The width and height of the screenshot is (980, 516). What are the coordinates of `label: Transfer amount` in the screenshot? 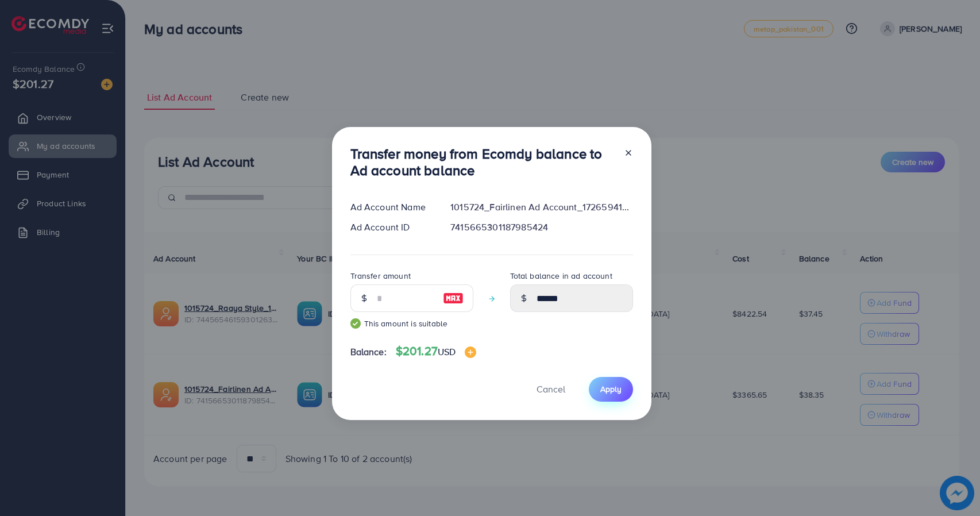 It's located at (380, 276).